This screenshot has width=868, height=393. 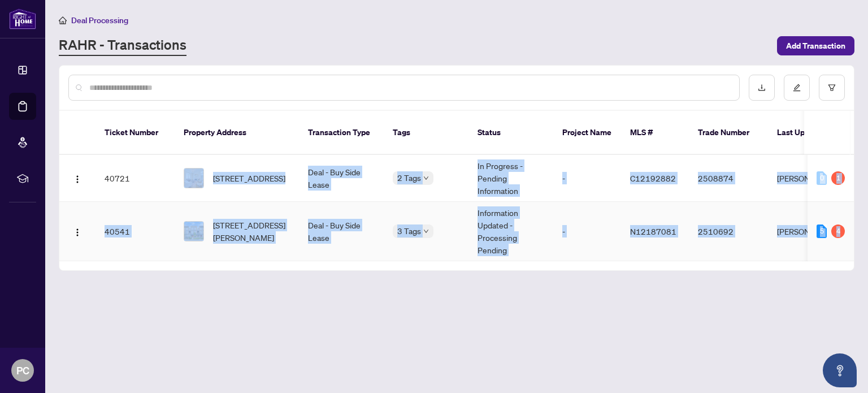 What do you see at coordinates (135, 178) in the screenshot?
I see `td: 40721` at bounding box center [135, 178].